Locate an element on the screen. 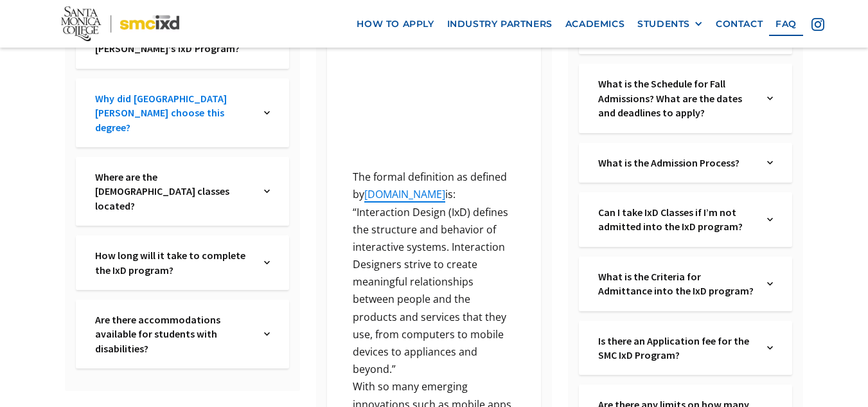 The width and height of the screenshot is (868, 407). a: Academics is located at coordinates (595, 24).